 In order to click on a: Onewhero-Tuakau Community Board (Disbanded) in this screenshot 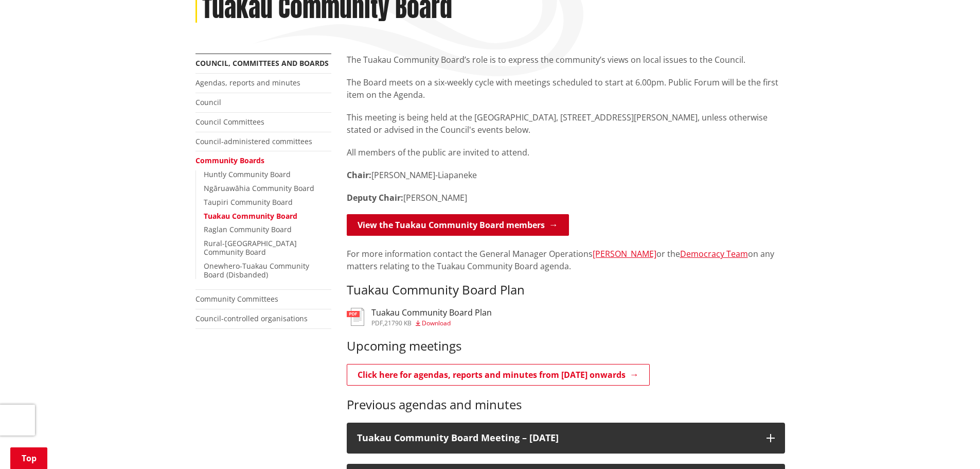, I will do `click(256, 270)`.